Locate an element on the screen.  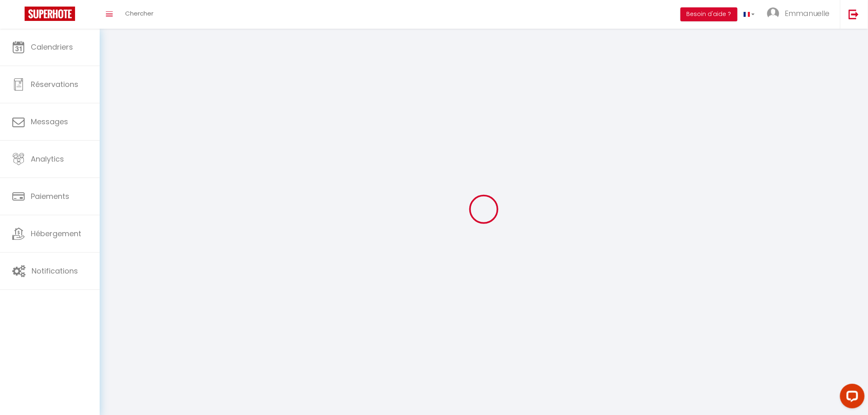
img: Super Booking is located at coordinates (50, 13).